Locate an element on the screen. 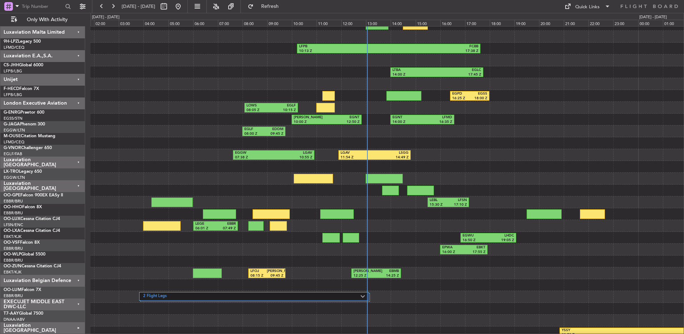  a: DNAA/ABV is located at coordinates (14, 319).